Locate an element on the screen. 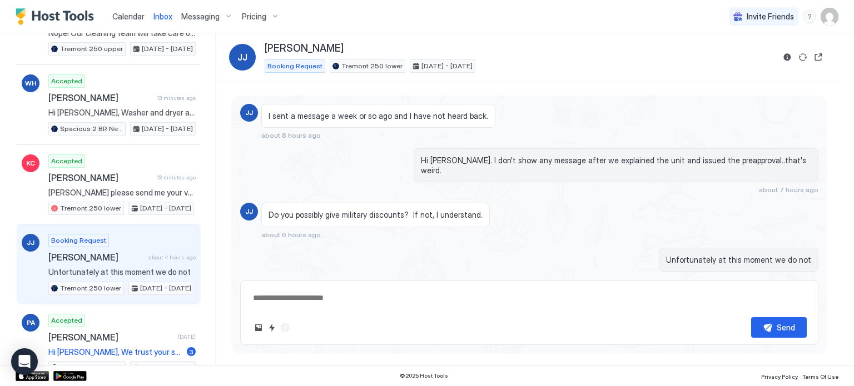 The width and height of the screenshot is (854, 386). div: menu is located at coordinates (809, 17).